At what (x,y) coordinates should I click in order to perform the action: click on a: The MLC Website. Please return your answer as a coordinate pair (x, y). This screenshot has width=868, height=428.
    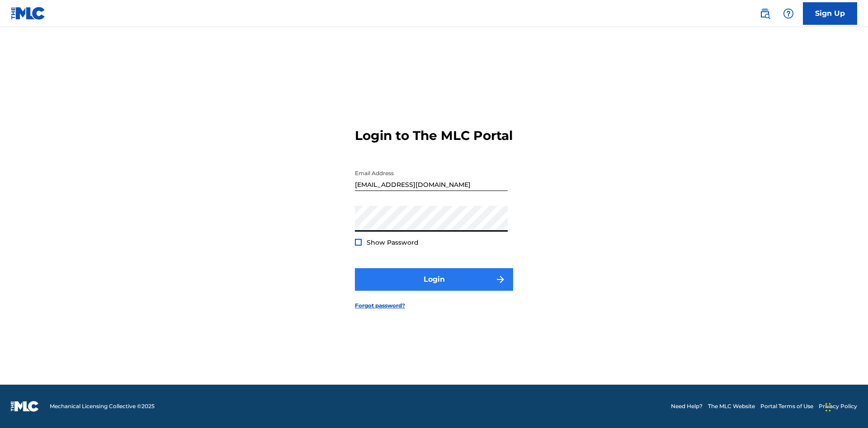
    Looking at the image, I should click on (731, 406).